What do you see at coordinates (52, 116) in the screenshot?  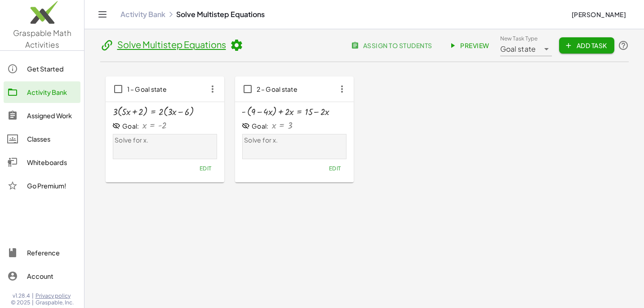 I see `div: Assigned Work` at bounding box center [52, 116].